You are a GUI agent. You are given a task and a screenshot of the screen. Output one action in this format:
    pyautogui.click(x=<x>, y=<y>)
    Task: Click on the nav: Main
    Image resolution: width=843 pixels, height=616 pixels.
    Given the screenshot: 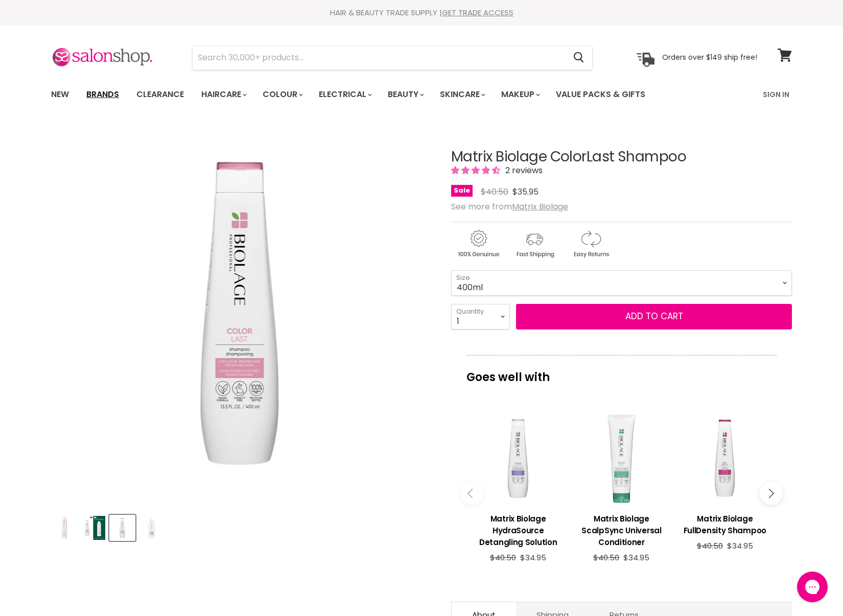 What is the action you would take?
    pyautogui.click(x=422, y=94)
    